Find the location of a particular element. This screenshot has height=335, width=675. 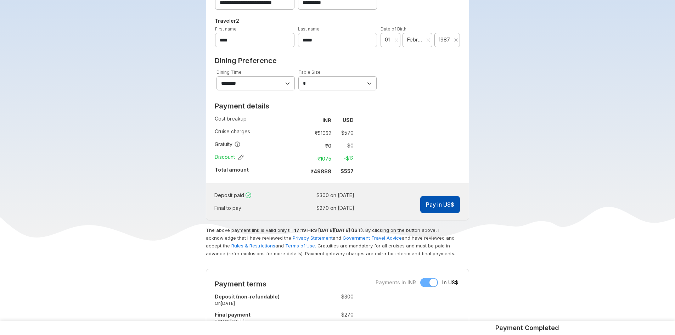

strong: Total amount is located at coordinates (232, 169).